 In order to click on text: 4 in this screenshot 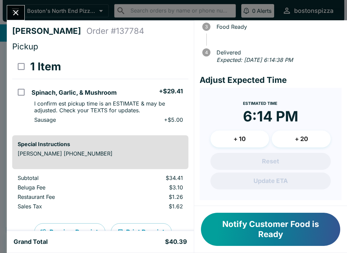, I will do `click(206, 53)`.